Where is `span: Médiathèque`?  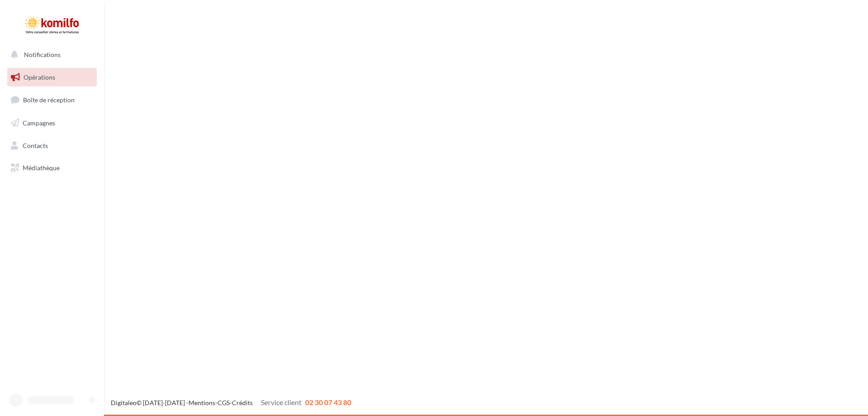
span: Médiathèque is located at coordinates (41, 167).